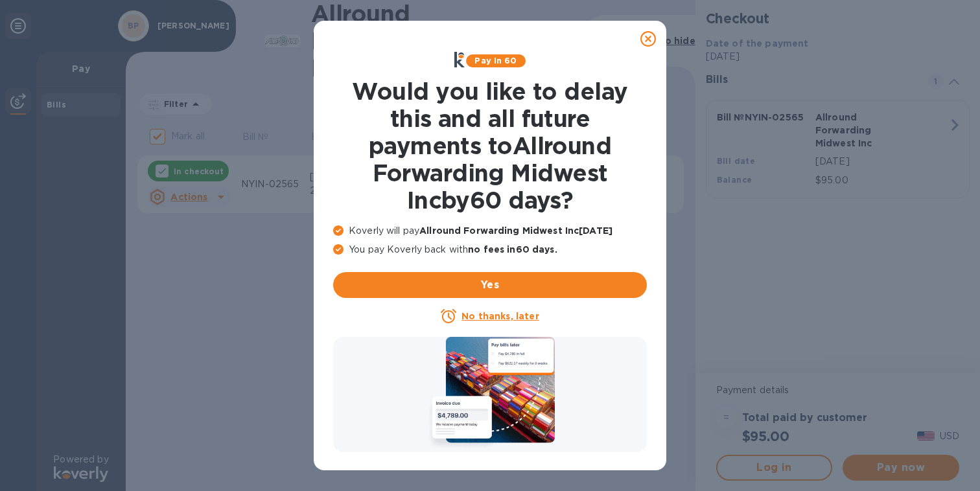  I want to click on span: Yes, so click(490, 285).